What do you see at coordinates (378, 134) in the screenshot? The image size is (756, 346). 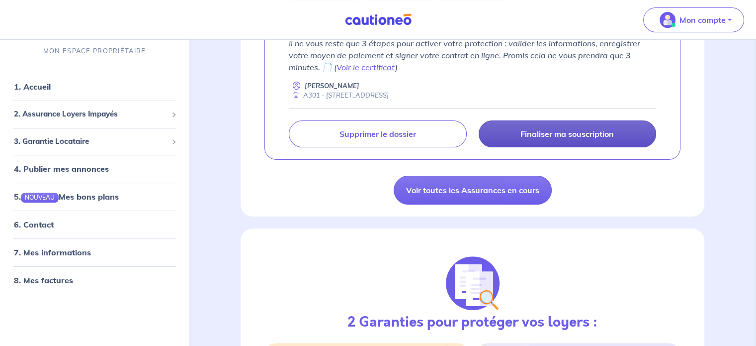 I see `p: Supprimer le dossier` at bounding box center [378, 134].